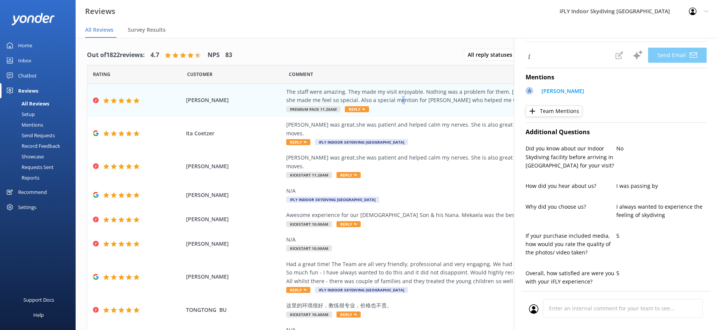  I want to click on div: Record Feedback, so click(32, 146).